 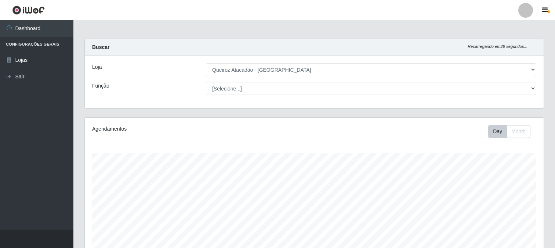 What do you see at coordinates (101, 86) in the screenshot?
I see `label: Função` at bounding box center [101, 86].